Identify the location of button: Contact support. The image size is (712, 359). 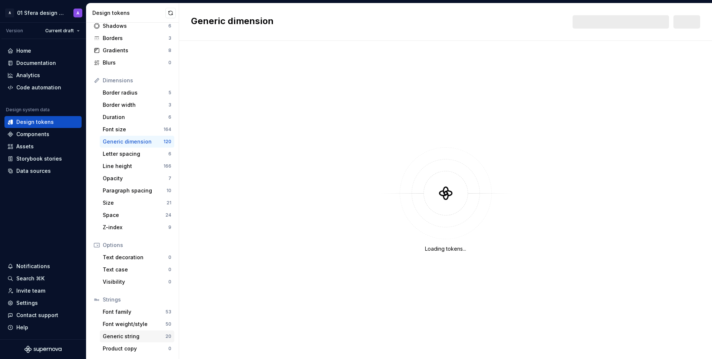
(43, 315).